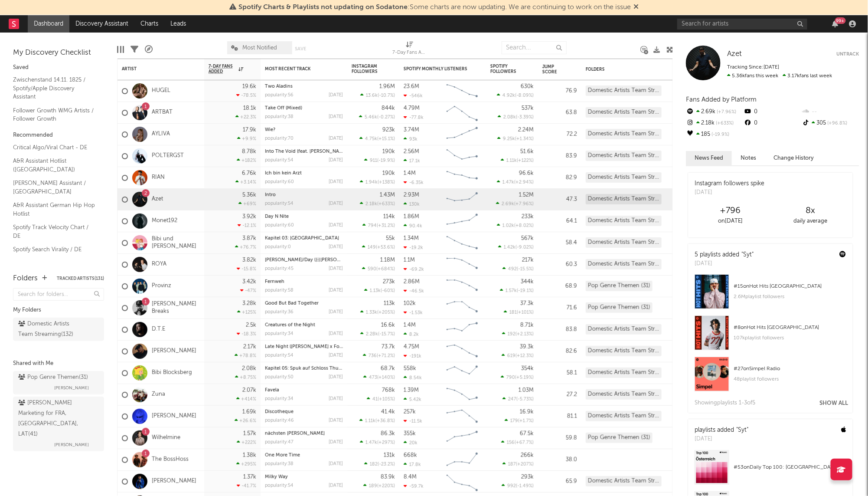  What do you see at coordinates (527, 195) in the screenshot?
I see `div: 1.52M` at bounding box center [527, 195].